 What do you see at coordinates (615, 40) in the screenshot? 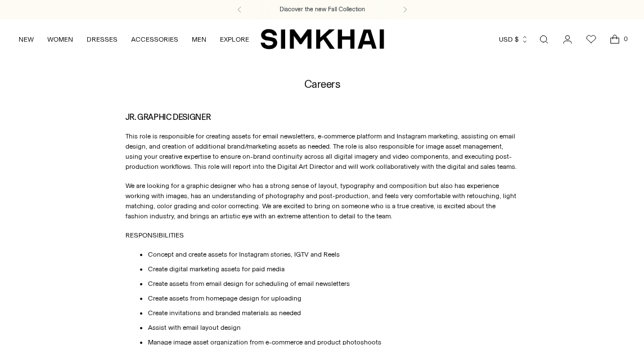
I see `a: Open cart modal` at bounding box center [615, 40].